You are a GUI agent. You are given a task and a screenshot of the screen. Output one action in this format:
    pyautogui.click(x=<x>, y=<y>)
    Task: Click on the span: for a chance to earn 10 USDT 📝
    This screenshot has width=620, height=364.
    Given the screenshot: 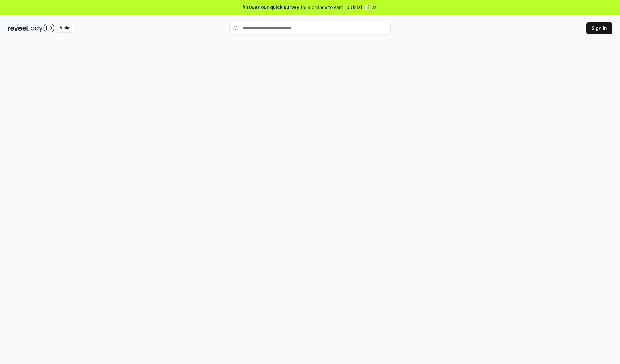 What is the action you would take?
    pyautogui.click(x=335, y=7)
    